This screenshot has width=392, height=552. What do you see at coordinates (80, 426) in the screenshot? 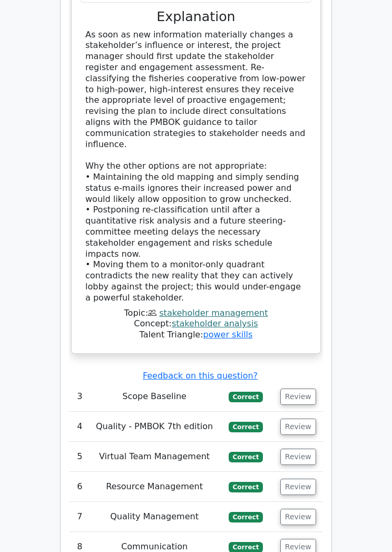
I see `td: 4` at bounding box center [80, 426].